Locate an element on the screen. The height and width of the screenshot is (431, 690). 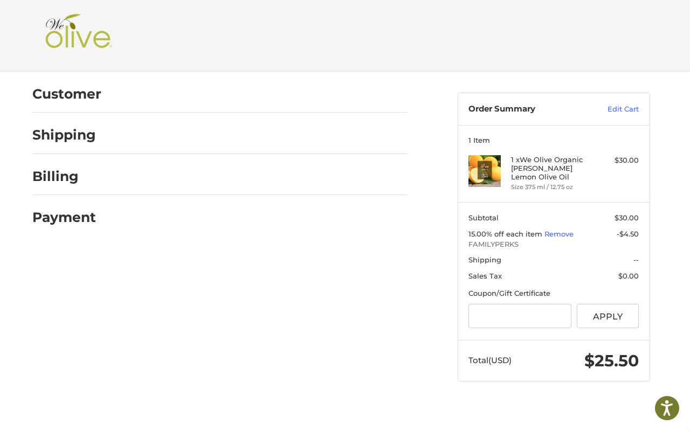
div: $30.00 is located at coordinates (617, 161).